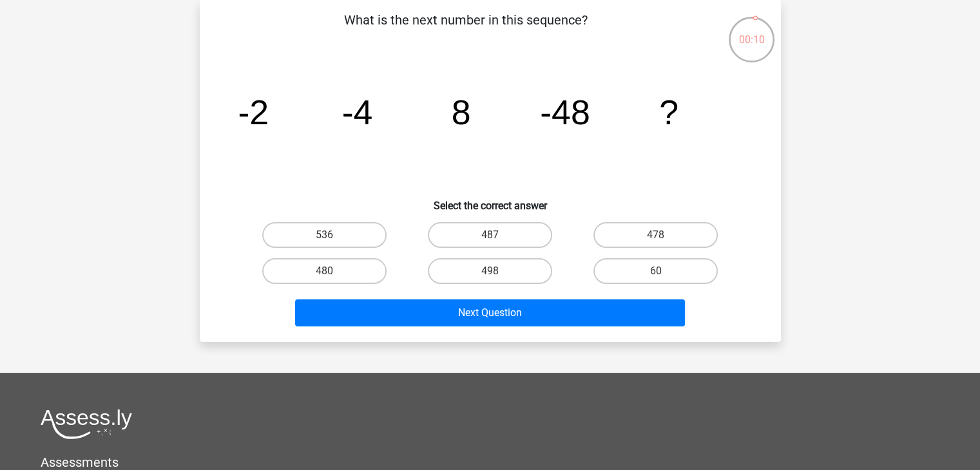 The width and height of the screenshot is (980, 470). I want to click on label: 60, so click(655, 271).